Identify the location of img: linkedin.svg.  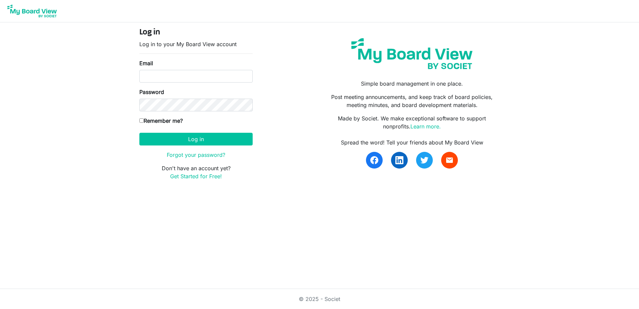
(399, 160).